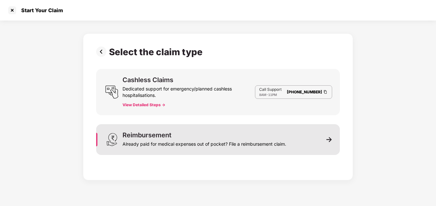 The height and width of the screenshot is (206, 436). Describe the element at coordinates (40, 10) in the screenshot. I see `div: Start Your Claim` at that location.